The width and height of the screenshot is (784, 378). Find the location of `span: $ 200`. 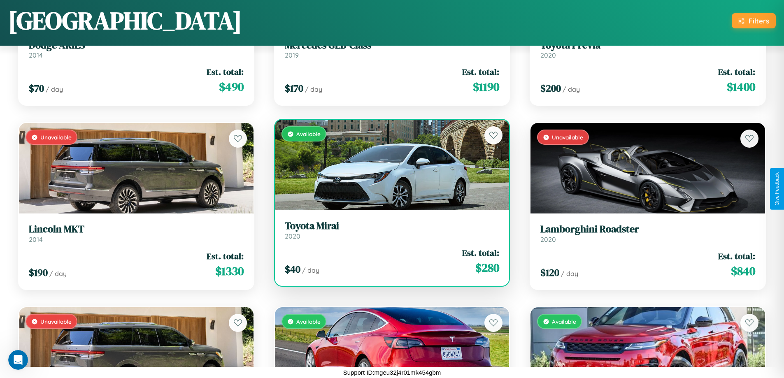

span: $ 200 is located at coordinates (551, 88).